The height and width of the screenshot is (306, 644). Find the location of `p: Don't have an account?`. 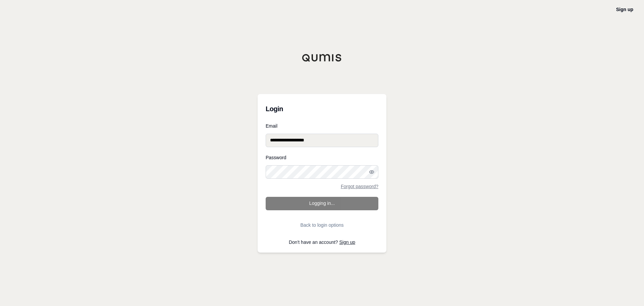

p: Don't have an account? is located at coordinates (322, 242).